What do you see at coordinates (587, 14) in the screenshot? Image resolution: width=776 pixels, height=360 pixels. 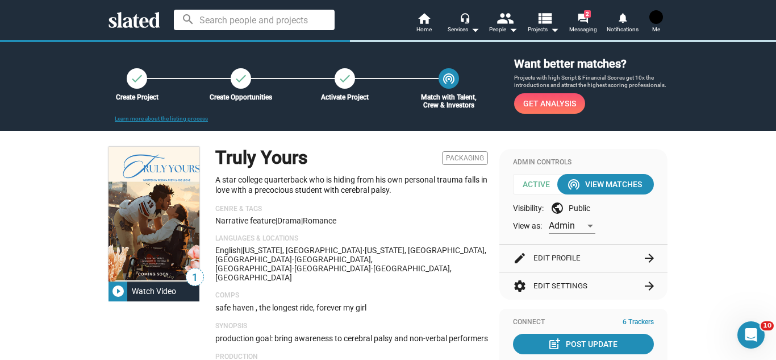 I see `span: 2` at bounding box center [587, 14].